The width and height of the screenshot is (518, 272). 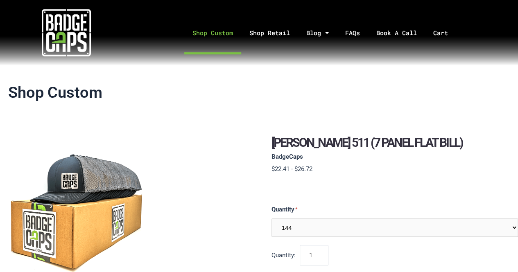 What do you see at coordinates (284, 256) in the screenshot?
I see `span: Quantity:` at bounding box center [284, 256].